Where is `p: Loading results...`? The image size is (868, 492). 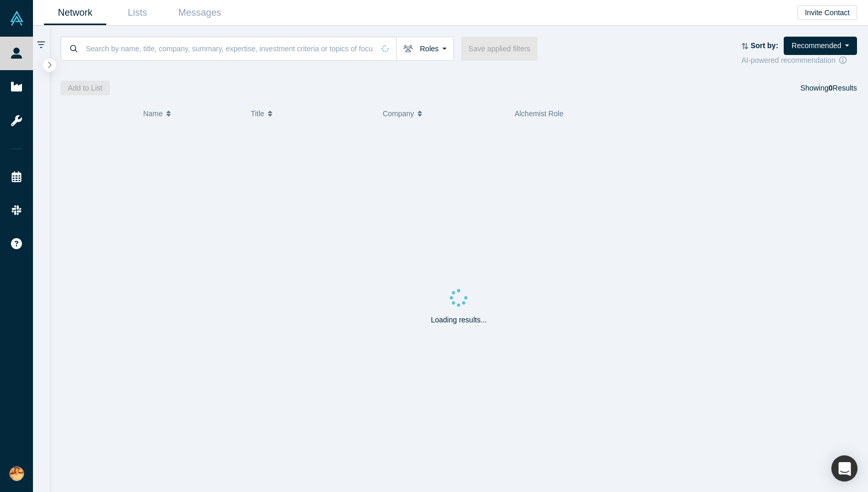
p: Loading results... is located at coordinates (458, 320).